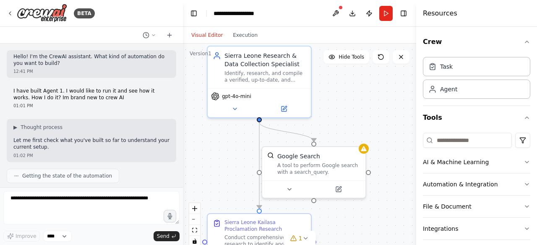 The width and height of the screenshot is (537, 245). I want to click on h4: Resources, so click(440, 13).